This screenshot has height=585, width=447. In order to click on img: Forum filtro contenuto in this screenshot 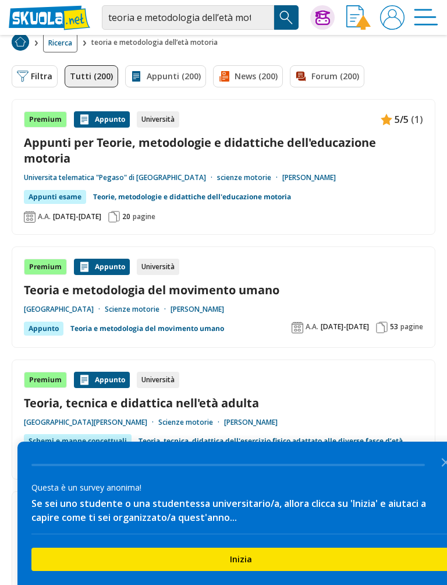, I will do `click(301, 76)`.